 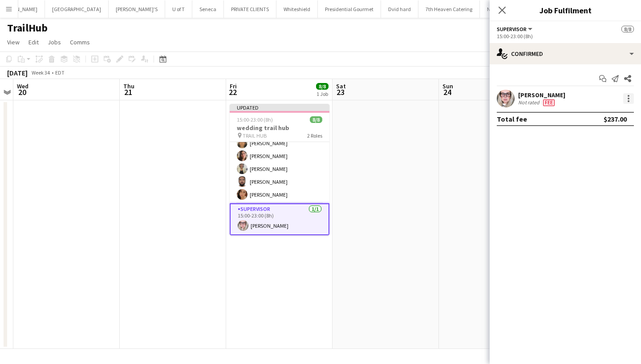 I want to click on span: Comms, so click(x=80, y=42).